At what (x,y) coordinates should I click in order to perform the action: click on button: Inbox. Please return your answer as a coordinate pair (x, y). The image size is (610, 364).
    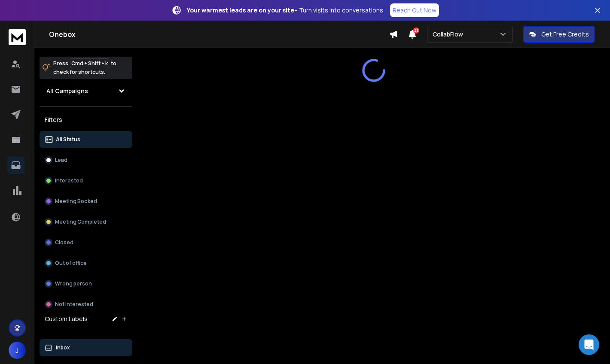
    Looking at the image, I should click on (86, 348).